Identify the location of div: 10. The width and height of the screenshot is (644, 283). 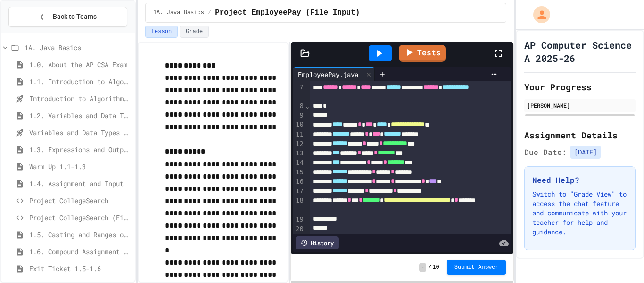
(299, 125).